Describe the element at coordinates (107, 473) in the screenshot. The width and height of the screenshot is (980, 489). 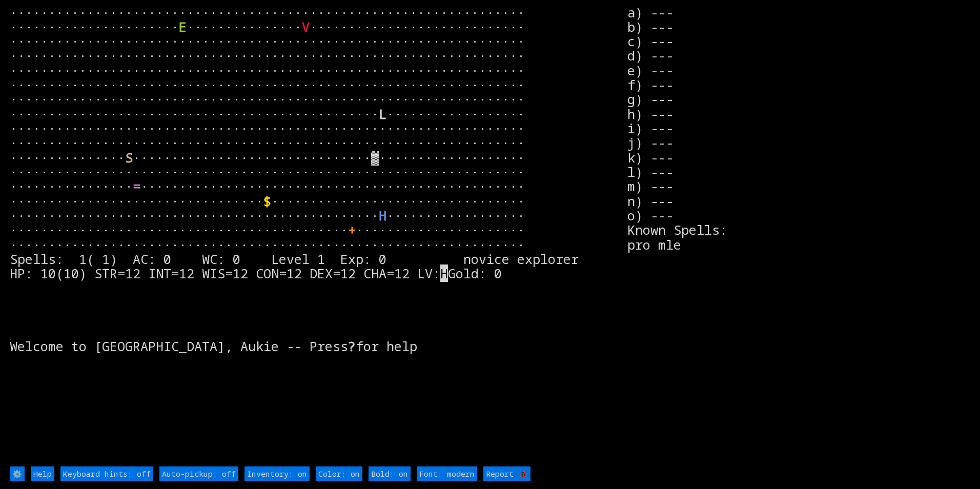
I see `input: Keyboard hints: off` at that location.